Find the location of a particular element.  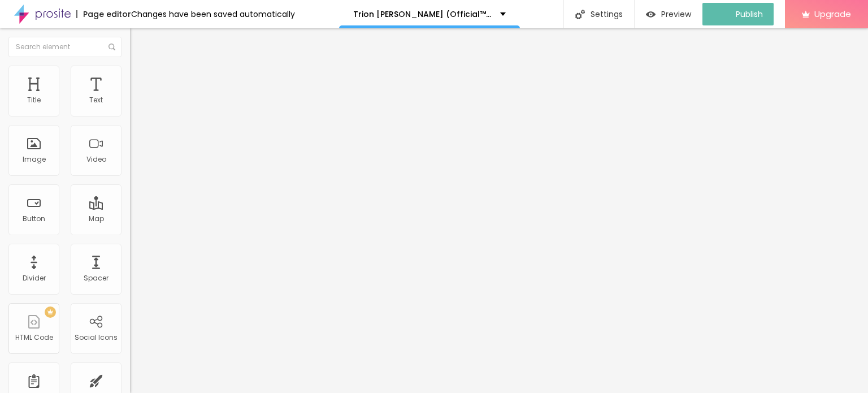

div: HTML Code is located at coordinates (34, 337).